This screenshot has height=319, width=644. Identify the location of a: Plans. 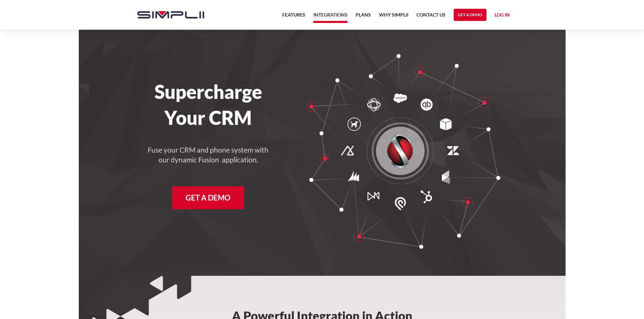
(363, 17).